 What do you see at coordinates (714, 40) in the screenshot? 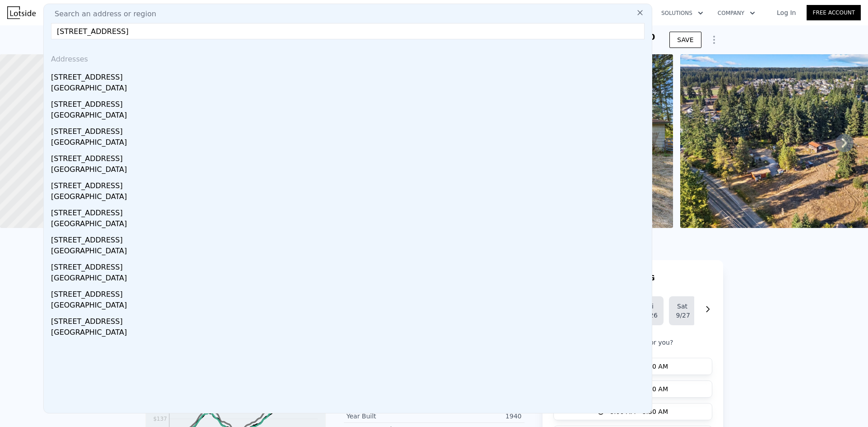
I see `button: Show Options` at bounding box center [714, 40].